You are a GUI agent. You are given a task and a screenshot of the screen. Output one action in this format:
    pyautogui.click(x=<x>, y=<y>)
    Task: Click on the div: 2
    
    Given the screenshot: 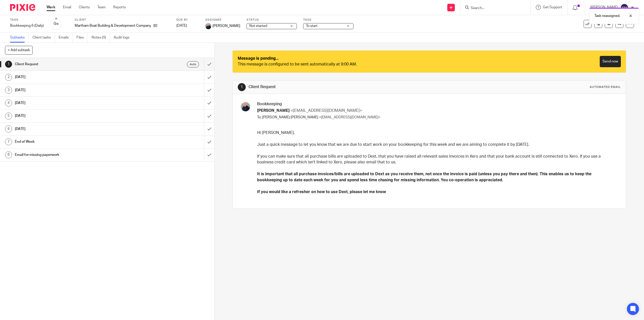 What is the action you would take?
    pyautogui.click(x=9, y=77)
    